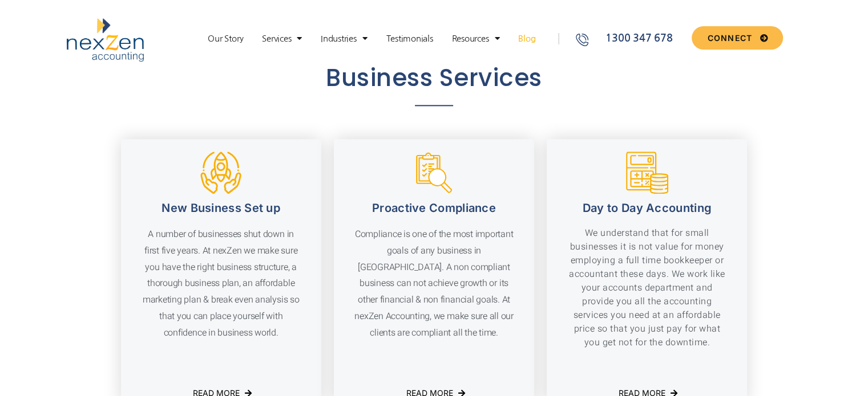 The height and width of the screenshot is (396, 868). What do you see at coordinates (729, 38) in the screenshot?
I see `span: CONNECT` at bounding box center [729, 38].